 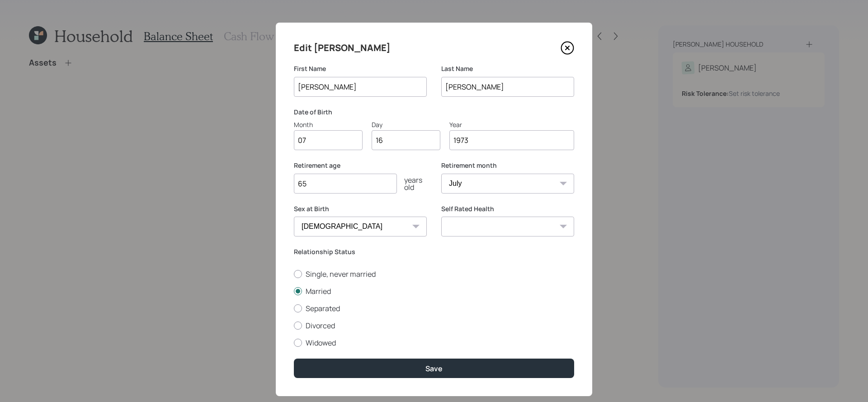 What do you see at coordinates (511, 141) in the screenshot?
I see `input: Year` at bounding box center [511, 141].